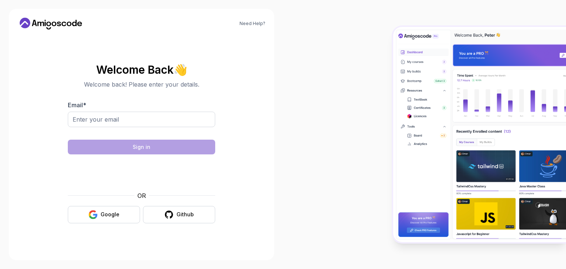 The height and width of the screenshot is (269, 566). Describe the element at coordinates (142, 70) in the screenshot. I see `h2: Welcome Back` at that location.